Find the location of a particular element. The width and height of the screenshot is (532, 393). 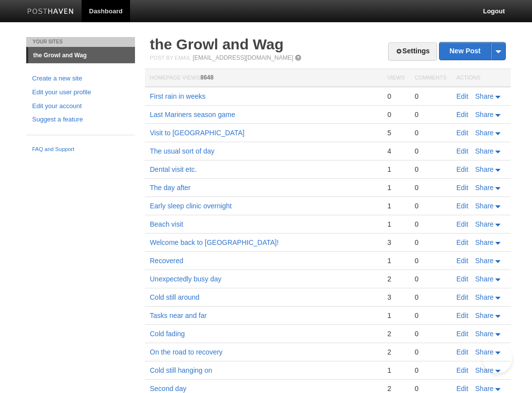

a: Dental visit etc. is located at coordinates (173, 169).